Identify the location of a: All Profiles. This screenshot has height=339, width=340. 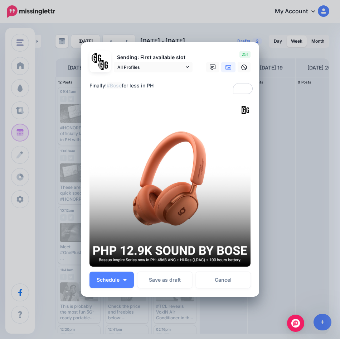
(153, 67).